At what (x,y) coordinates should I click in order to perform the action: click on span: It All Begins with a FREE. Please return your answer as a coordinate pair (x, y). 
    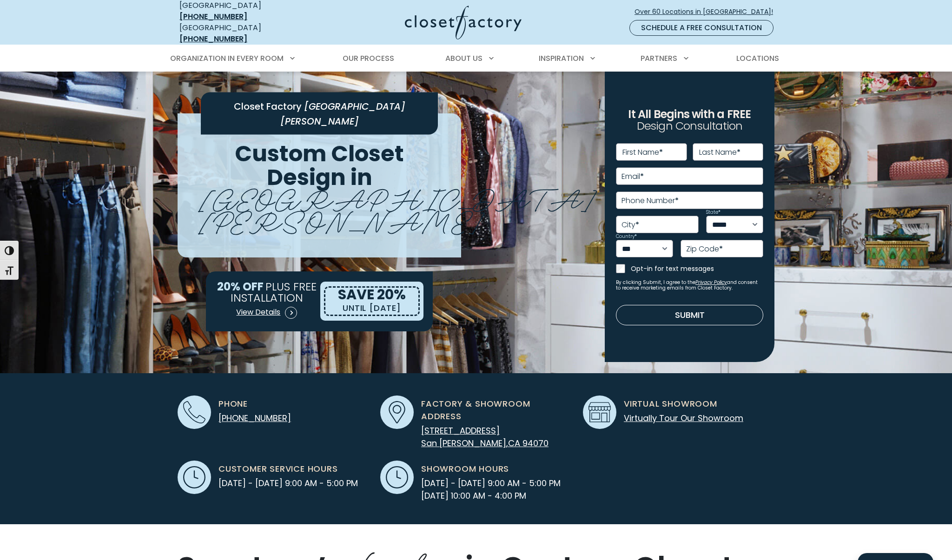
    Looking at the image, I should click on (690, 114).